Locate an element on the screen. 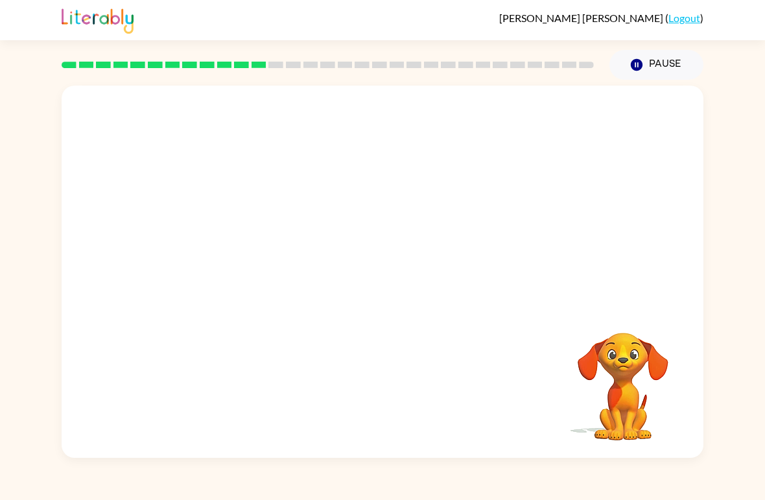 Image resolution: width=765 pixels, height=500 pixels. button: Pause is located at coordinates (656, 65).